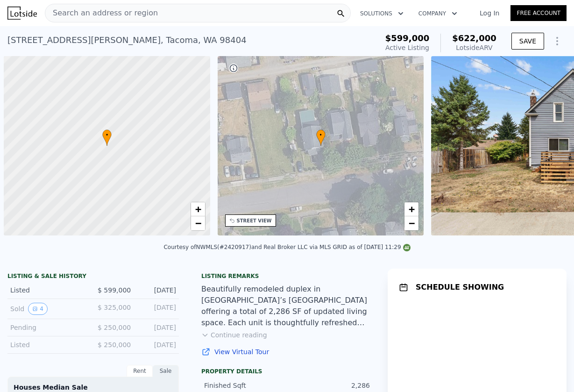 The width and height of the screenshot is (574, 392). Describe the element at coordinates (460, 287) in the screenshot. I see `h1: SCHEDULE SHOWING` at that location.